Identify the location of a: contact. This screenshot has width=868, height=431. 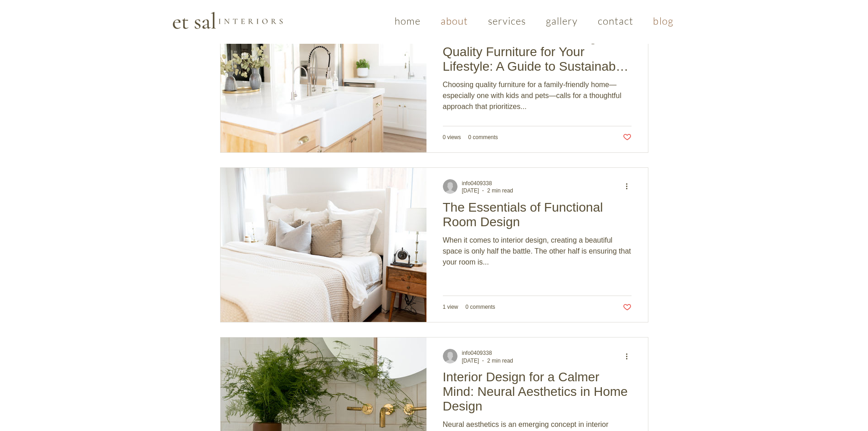
(615, 20).